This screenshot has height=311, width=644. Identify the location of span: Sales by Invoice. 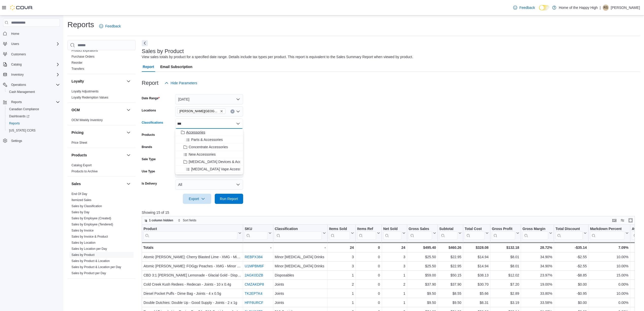
(82, 231).